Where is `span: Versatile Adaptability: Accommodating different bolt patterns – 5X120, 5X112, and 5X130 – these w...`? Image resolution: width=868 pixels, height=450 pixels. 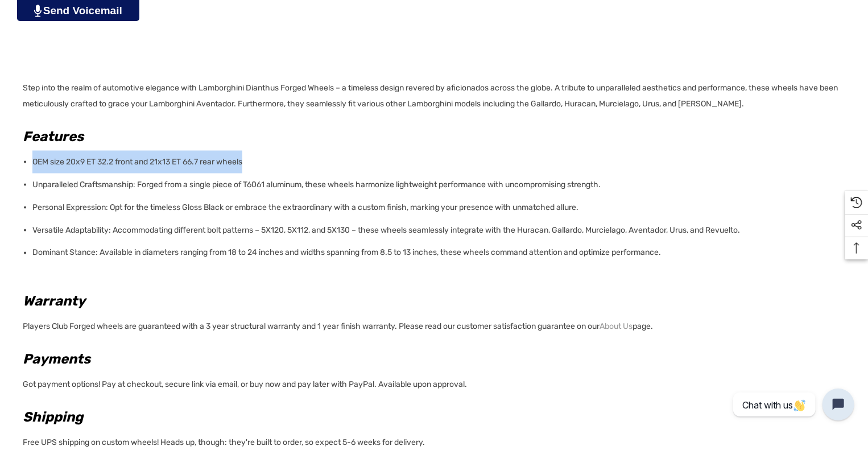 span: Versatile Adaptability: Accommodating different bolt patterns – 5X120, 5X112, and 5X130 – these w... is located at coordinates (386, 230).